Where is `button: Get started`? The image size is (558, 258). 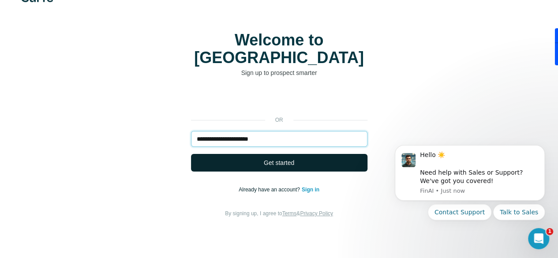 button: Get started is located at coordinates (279, 163).